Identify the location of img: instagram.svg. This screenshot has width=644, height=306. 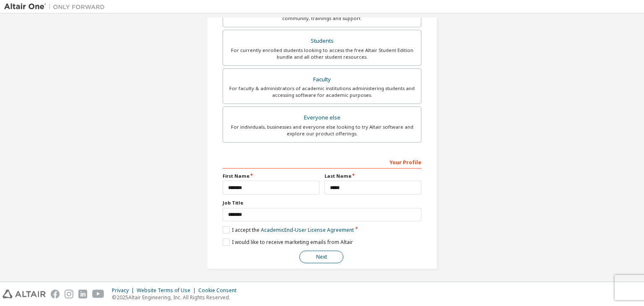
(69, 294).